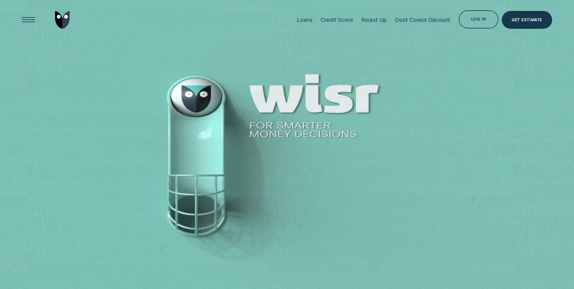 This screenshot has height=289, width=574. What do you see at coordinates (527, 20) in the screenshot?
I see `a: Get Estimate` at bounding box center [527, 20].